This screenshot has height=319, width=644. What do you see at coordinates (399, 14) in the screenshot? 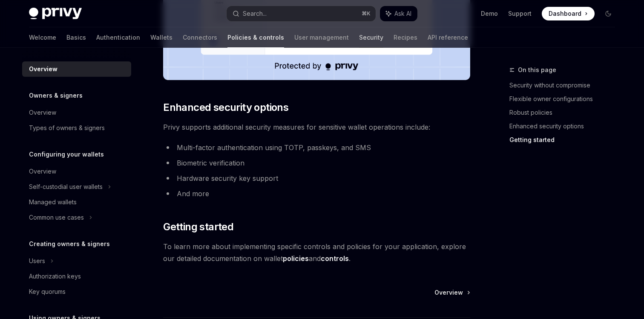
I see `button: Ask AI` at bounding box center [399, 14].